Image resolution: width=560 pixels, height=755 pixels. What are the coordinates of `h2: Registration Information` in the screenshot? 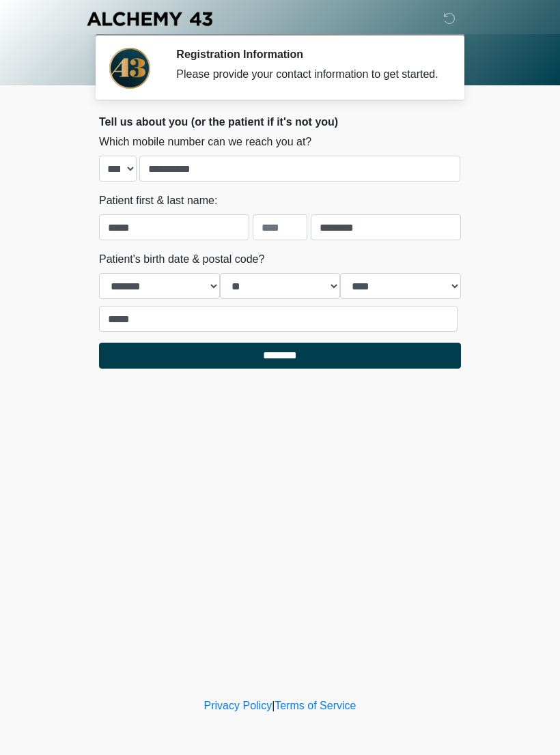 It's located at (308, 54).